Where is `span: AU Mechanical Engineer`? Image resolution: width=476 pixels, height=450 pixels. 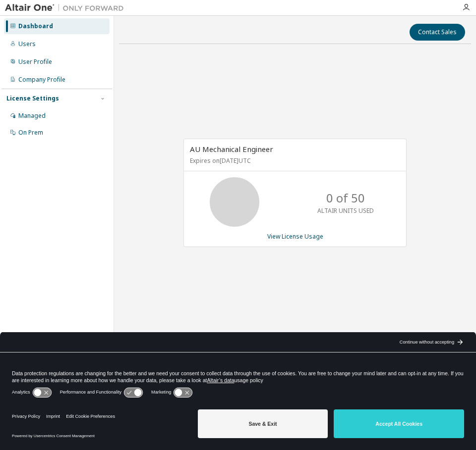
span: AU Mechanical Engineer is located at coordinates (232, 149).